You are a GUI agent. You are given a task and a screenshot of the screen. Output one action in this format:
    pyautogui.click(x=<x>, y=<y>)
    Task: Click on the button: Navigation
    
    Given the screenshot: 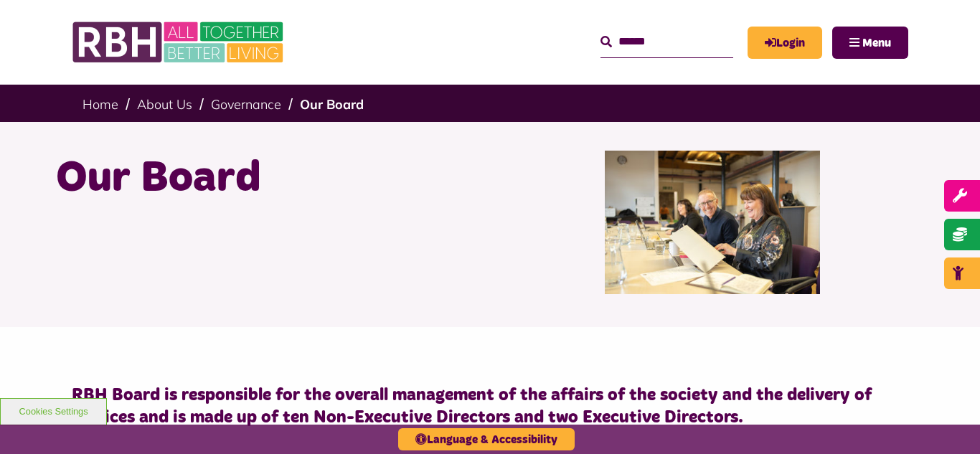 What is the action you would take?
    pyautogui.click(x=870, y=43)
    